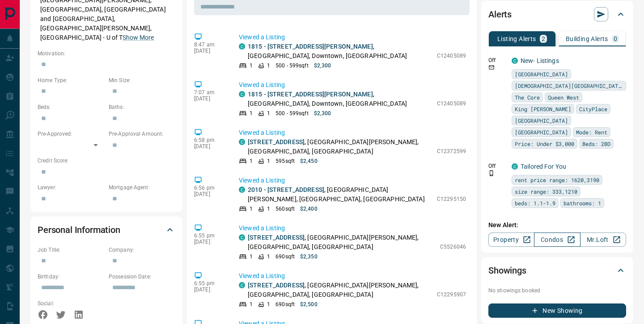  Describe the element at coordinates (285, 209) in the screenshot. I see `p: 560 sqft` at that location.